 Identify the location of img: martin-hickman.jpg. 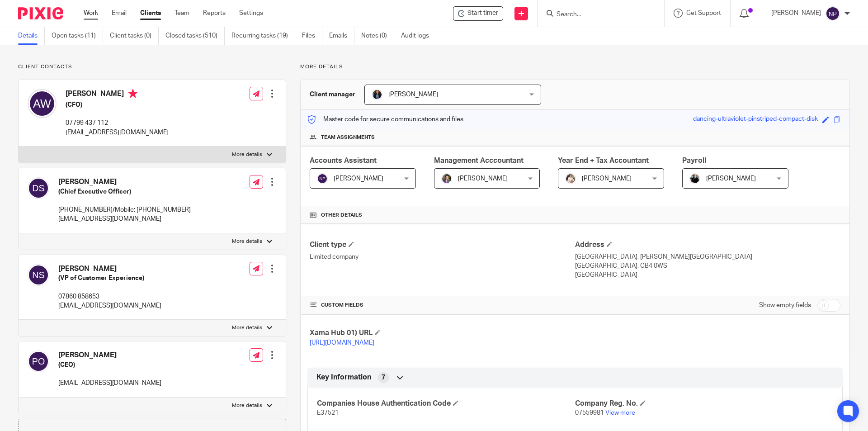
(377, 94).